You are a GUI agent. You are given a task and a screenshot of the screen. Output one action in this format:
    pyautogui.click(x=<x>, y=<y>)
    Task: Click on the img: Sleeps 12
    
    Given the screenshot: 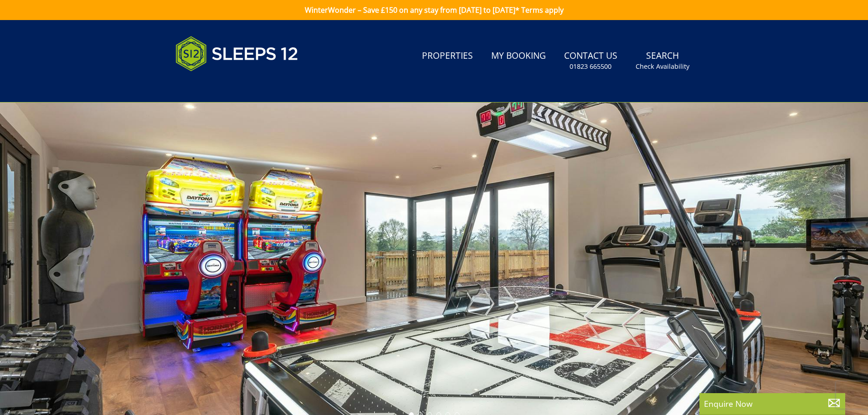 What is the action you would take?
    pyautogui.click(x=237, y=54)
    